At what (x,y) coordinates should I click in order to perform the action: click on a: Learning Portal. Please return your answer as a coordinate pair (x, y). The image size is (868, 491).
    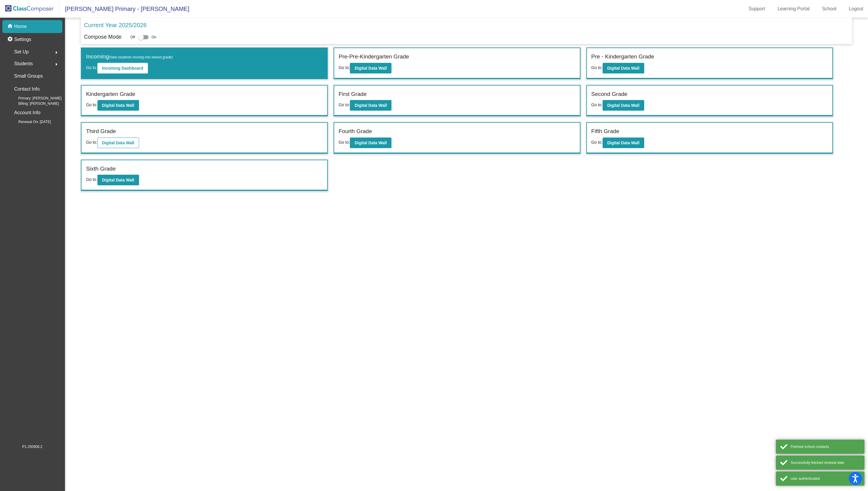
    Looking at the image, I should click on (793, 9).